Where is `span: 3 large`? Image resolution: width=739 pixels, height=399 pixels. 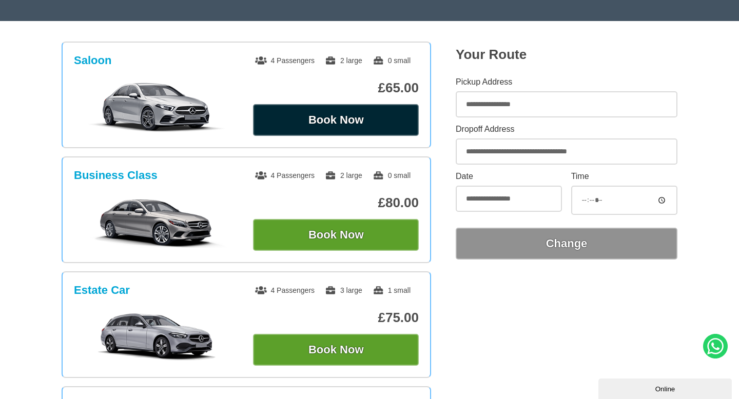 span: 3 large is located at coordinates (343, 291).